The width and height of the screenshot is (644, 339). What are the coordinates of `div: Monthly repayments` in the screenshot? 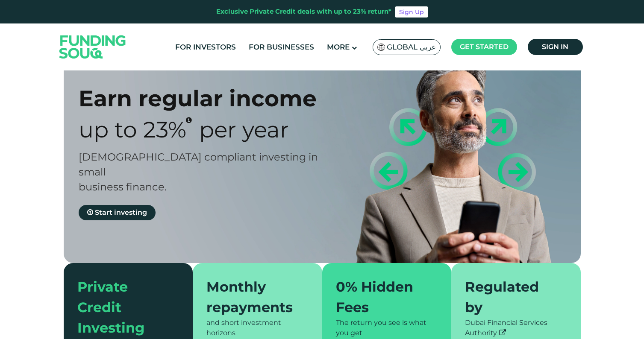 It's located at (252, 297).